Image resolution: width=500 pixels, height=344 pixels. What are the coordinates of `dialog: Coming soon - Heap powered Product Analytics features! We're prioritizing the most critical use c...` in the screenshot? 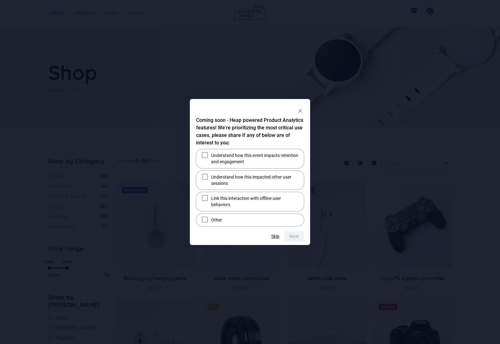 It's located at (250, 172).